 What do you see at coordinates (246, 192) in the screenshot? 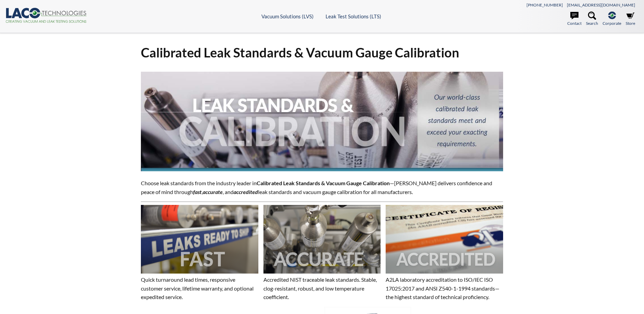
I see `em: accredited` at bounding box center [246, 192].